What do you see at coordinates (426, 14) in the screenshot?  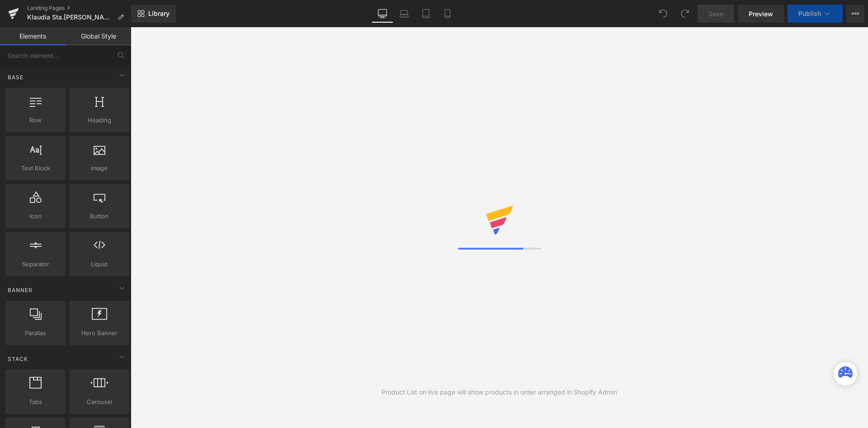 I see `a: Tablet` at bounding box center [426, 14].